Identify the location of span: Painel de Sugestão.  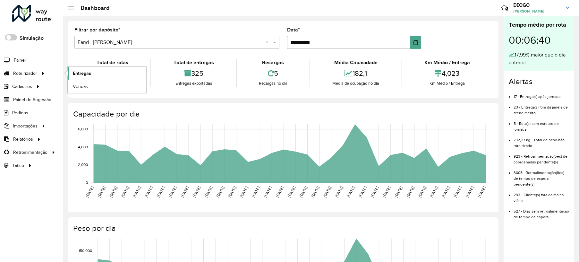
(32, 99).